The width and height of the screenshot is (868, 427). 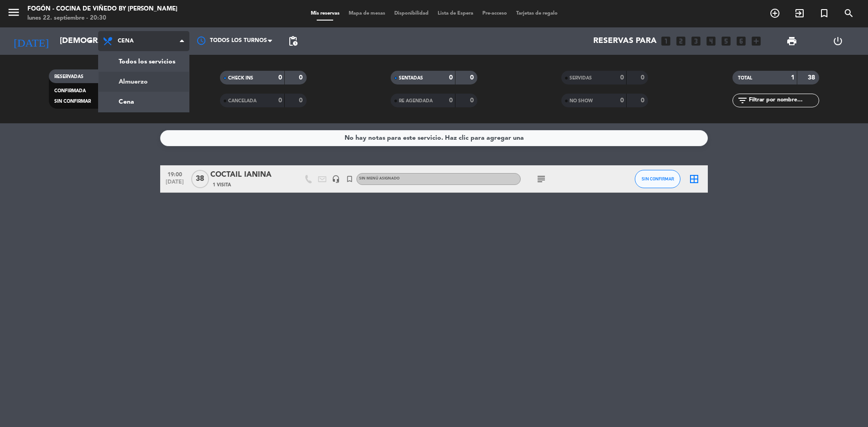 I want to click on span: Lista de Espera, so click(x=456, y=13).